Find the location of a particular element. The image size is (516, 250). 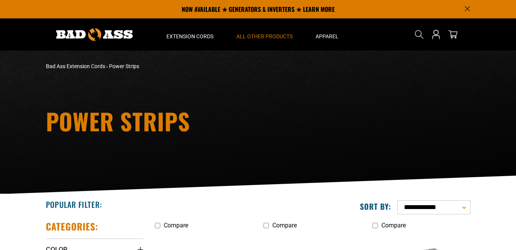

summary: Extension Cords is located at coordinates (190, 34).